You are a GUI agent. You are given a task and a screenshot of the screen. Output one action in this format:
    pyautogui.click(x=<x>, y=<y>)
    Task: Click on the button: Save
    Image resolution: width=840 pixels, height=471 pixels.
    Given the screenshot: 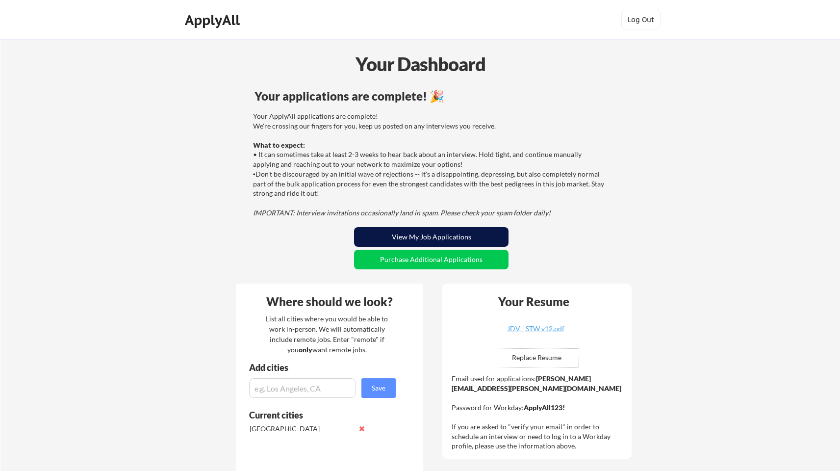 What is the action you would take?
    pyautogui.click(x=378, y=388)
    